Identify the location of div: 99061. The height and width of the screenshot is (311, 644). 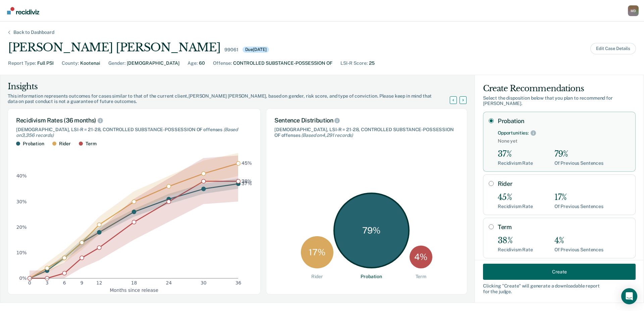
(231, 50).